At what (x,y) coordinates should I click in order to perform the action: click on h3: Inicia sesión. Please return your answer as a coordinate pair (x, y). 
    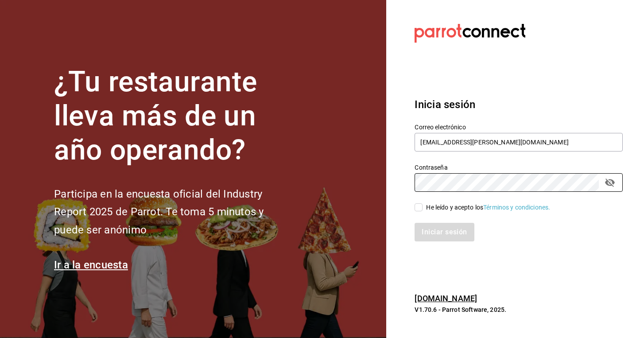
    Looking at the image, I should click on (519, 104).